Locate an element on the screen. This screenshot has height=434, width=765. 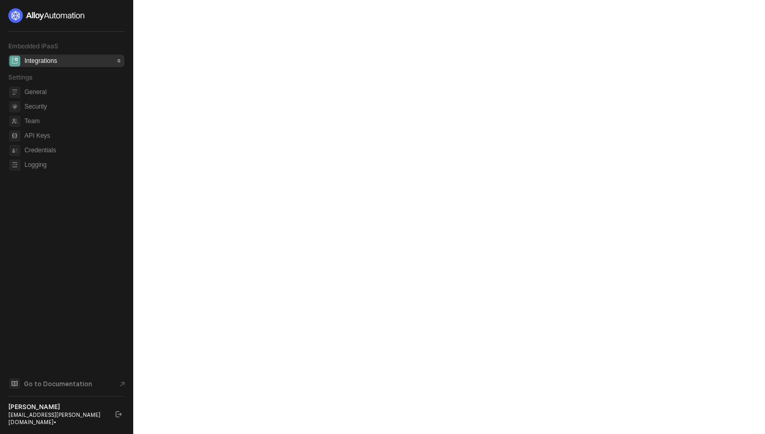
span: api-key is located at coordinates (15, 136).